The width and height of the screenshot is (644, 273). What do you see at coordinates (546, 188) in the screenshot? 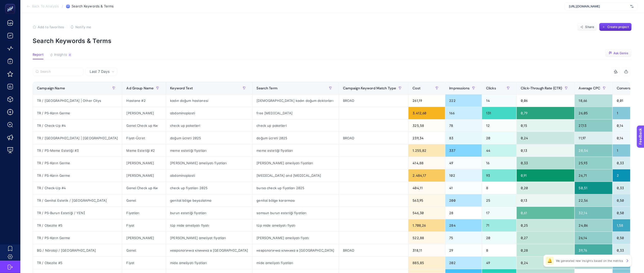
I see `div: 0,20` at bounding box center [546, 188].